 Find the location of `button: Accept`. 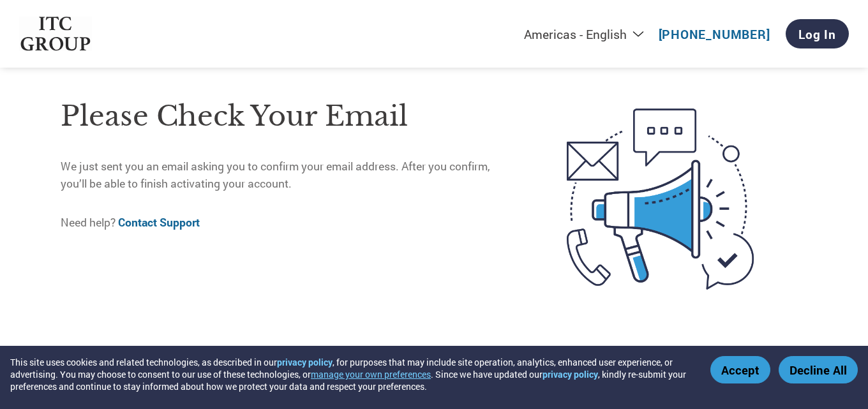

button: Accept is located at coordinates (740, 370).